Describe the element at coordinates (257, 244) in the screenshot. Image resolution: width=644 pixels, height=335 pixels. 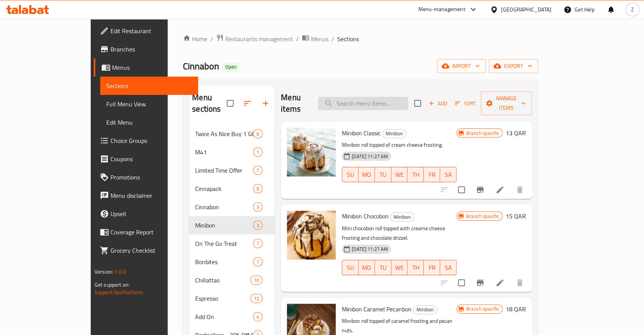
I see `span: 7` at that location.